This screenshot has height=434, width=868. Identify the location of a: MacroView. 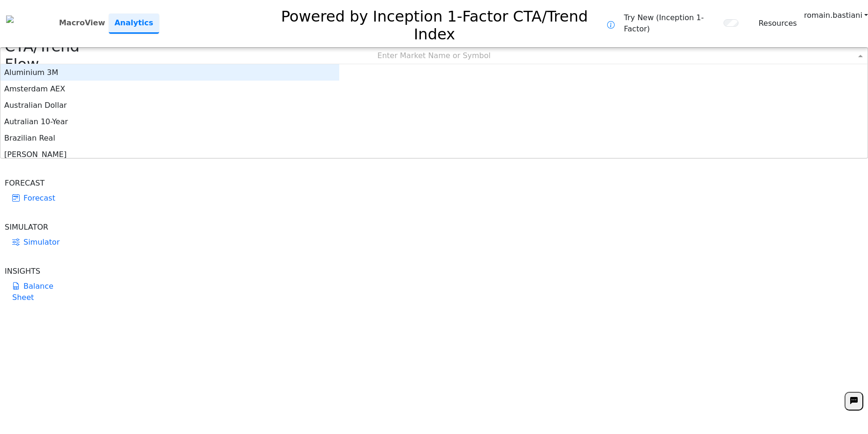
(82, 23).